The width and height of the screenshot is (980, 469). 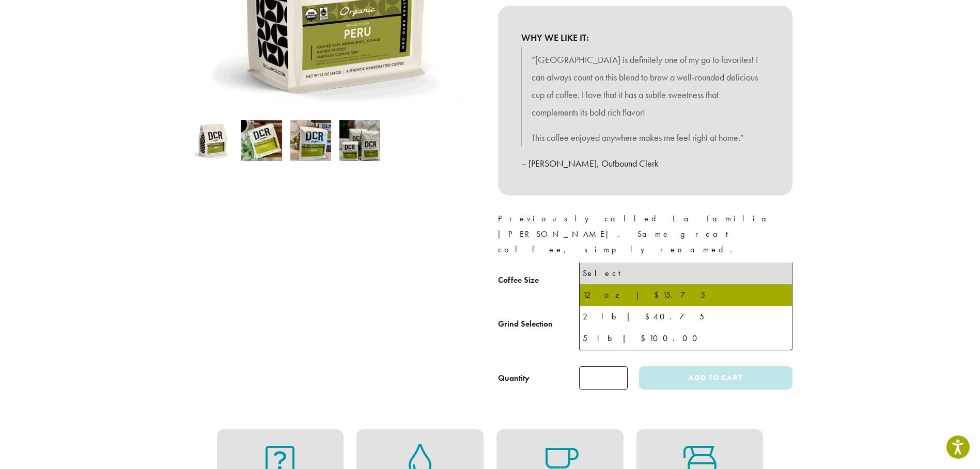 I want to click on img: Peru, so click(x=212, y=140).